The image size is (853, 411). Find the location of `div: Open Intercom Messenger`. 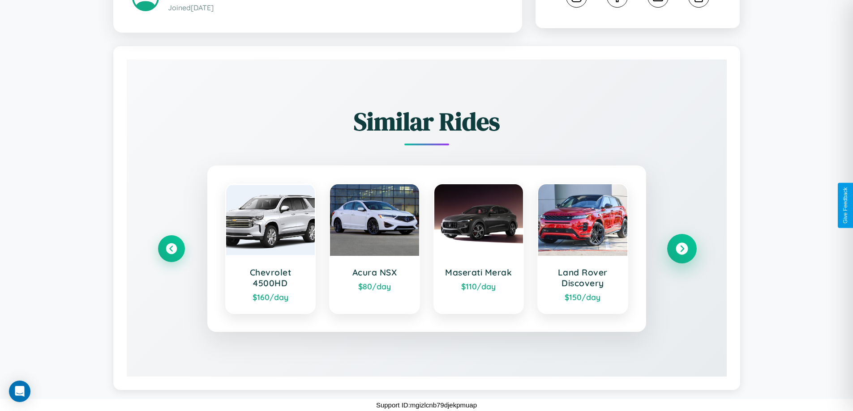

div: Open Intercom Messenger is located at coordinates (20, 392).